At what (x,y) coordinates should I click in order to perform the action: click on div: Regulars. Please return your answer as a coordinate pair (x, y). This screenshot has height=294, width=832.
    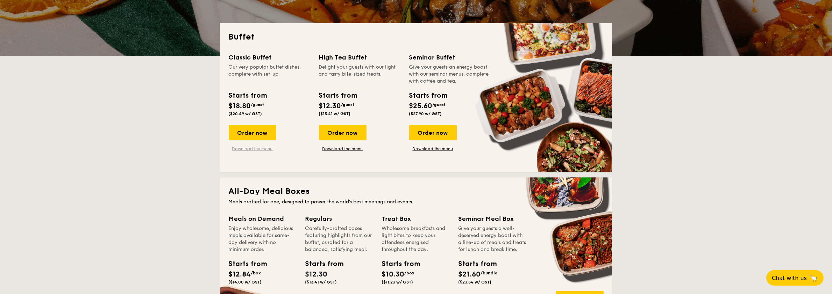
    Looking at the image, I should click on (339, 219).